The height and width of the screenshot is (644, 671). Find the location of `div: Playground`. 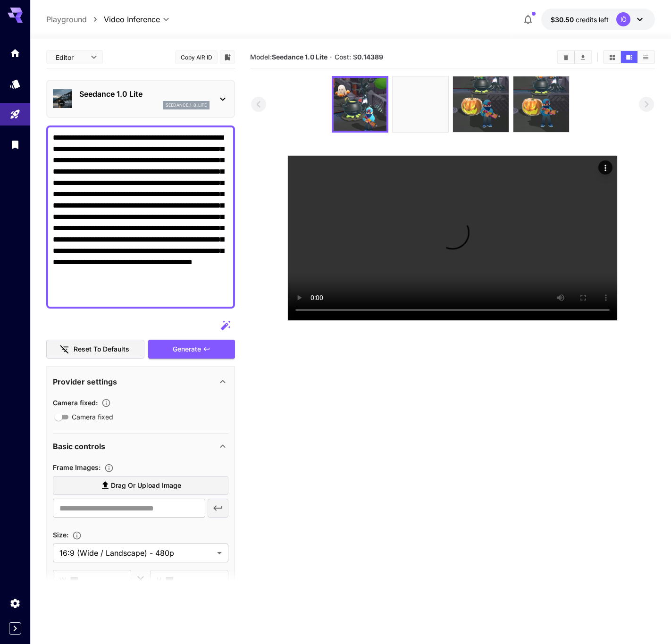

div: Playground is located at coordinates (15, 114).